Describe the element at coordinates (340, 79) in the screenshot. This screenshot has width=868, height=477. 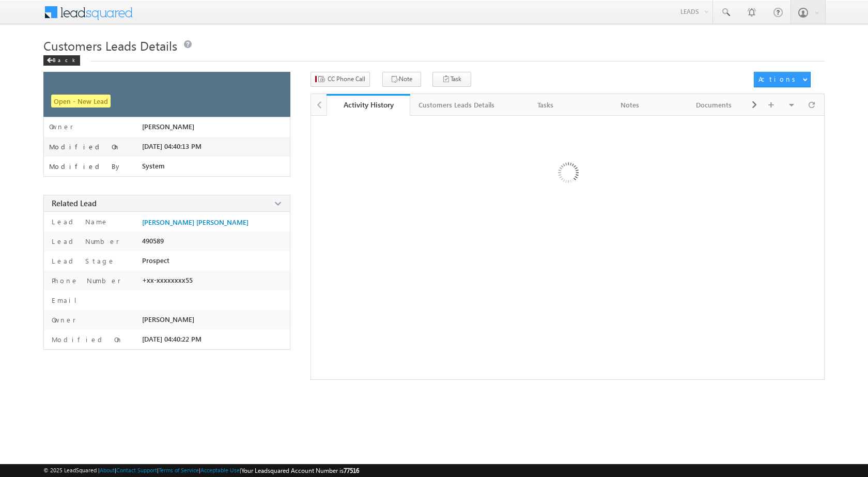
I see `button: CC Phone Call` at that location.